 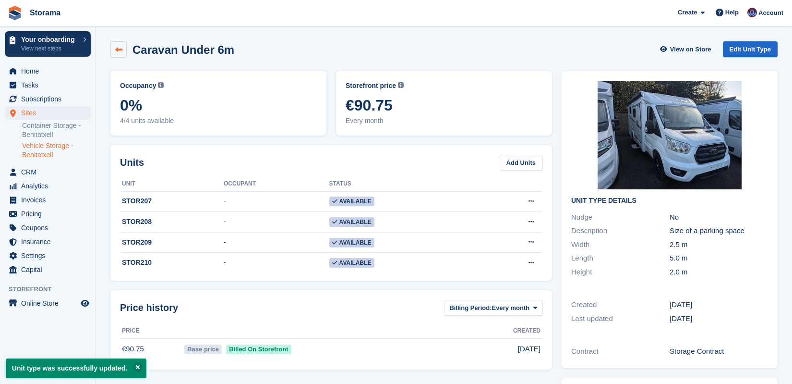 What do you see at coordinates (403, 184) in the screenshot?
I see `th: Status` at bounding box center [403, 184].